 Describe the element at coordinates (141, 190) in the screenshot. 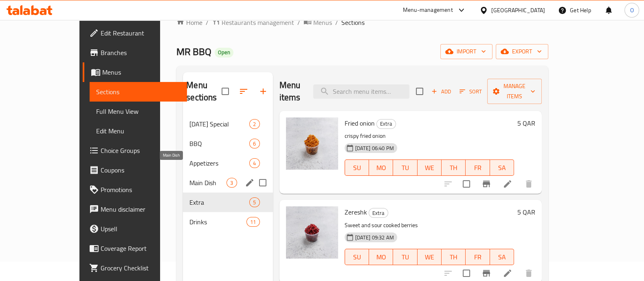

I see `span: Promotions` at that location.